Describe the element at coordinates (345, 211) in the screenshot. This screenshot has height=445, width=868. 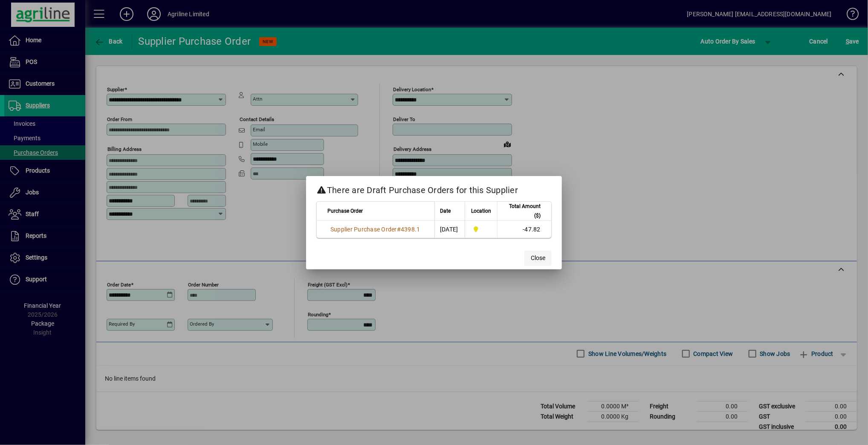
I see `span: Purchase Order` at that location.